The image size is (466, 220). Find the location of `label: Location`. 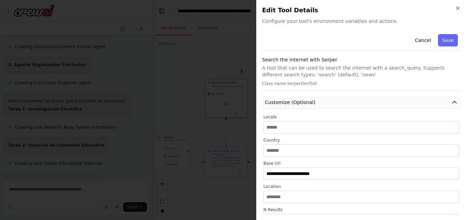

label: Location is located at coordinates (361, 187).